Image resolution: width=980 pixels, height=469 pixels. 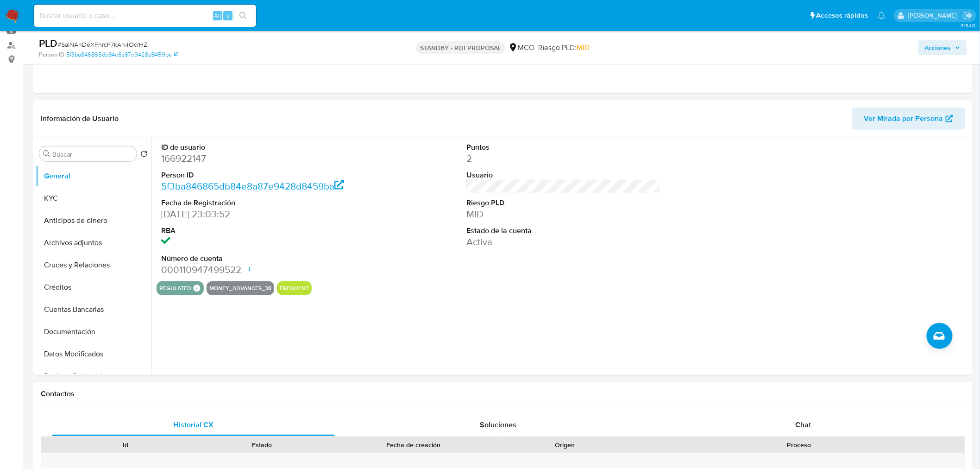 What do you see at coordinates (258, 147) in the screenshot?
I see `dt: ID de usuario` at bounding box center [258, 147].